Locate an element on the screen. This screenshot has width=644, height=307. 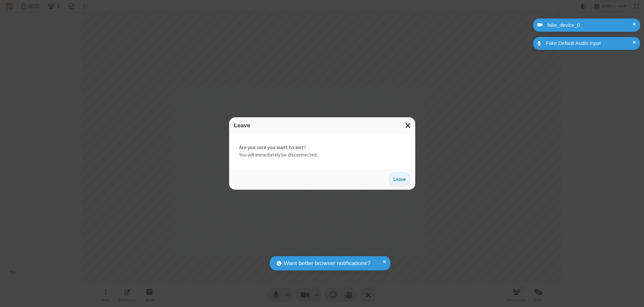
div: fake_device_0 is located at coordinates (590, 25).